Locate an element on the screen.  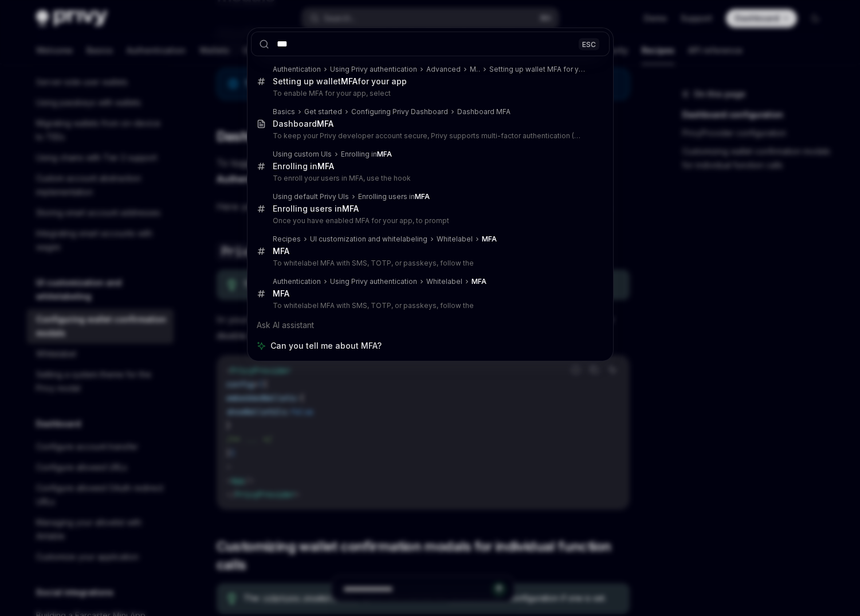
div: Advanced is located at coordinates (444, 69).